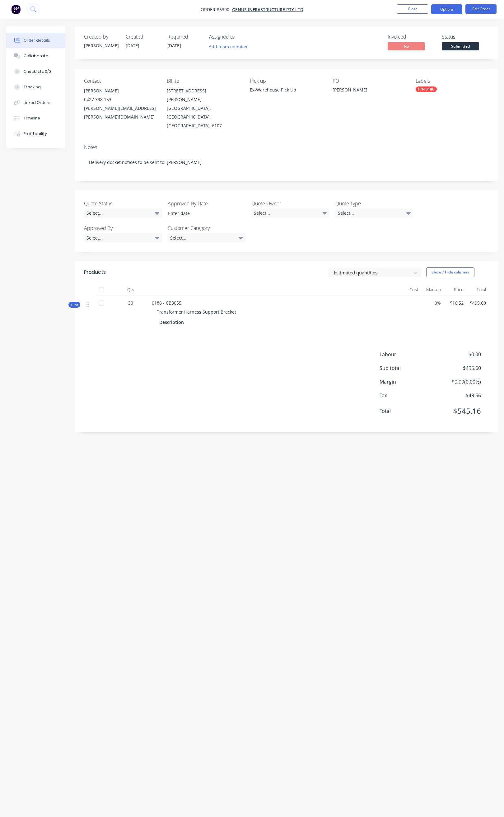 This screenshot has height=817, width=504. Describe the element at coordinates (122, 203) in the screenshot. I see `label: Quote Status` at that location.